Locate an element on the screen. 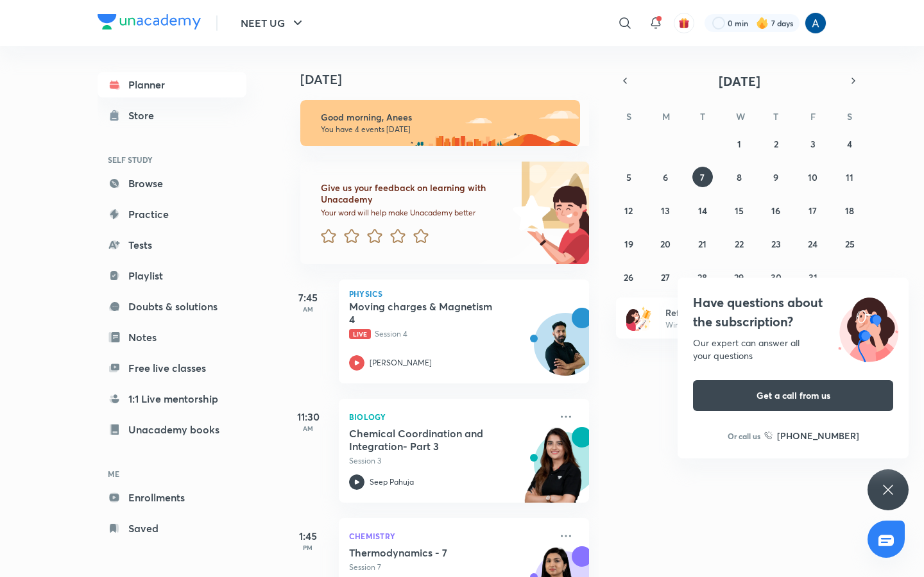 The width and height of the screenshot is (924, 577). abbr: October 21, 2025 is located at coordinates (702, 244).